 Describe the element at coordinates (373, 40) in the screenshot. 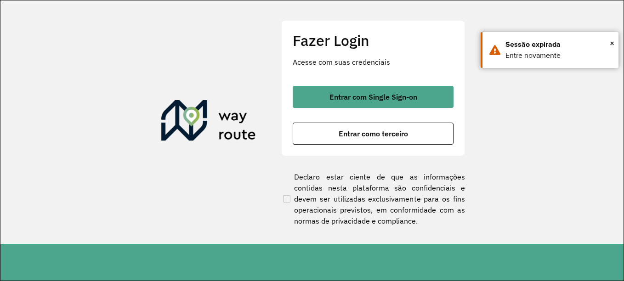

I see `h2: Fazer Login` at that location.